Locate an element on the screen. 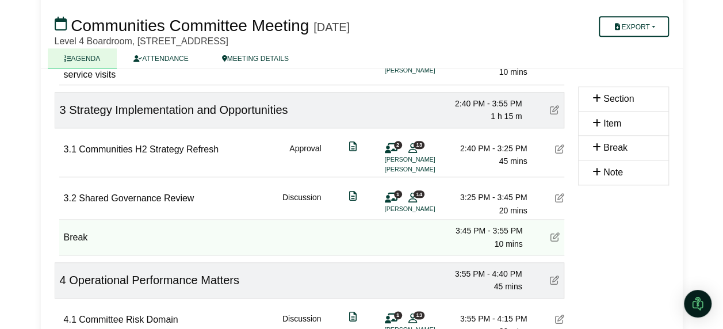 The image size is (723, 329). span: Shared Governance Review is located at coordinates (136, 198).